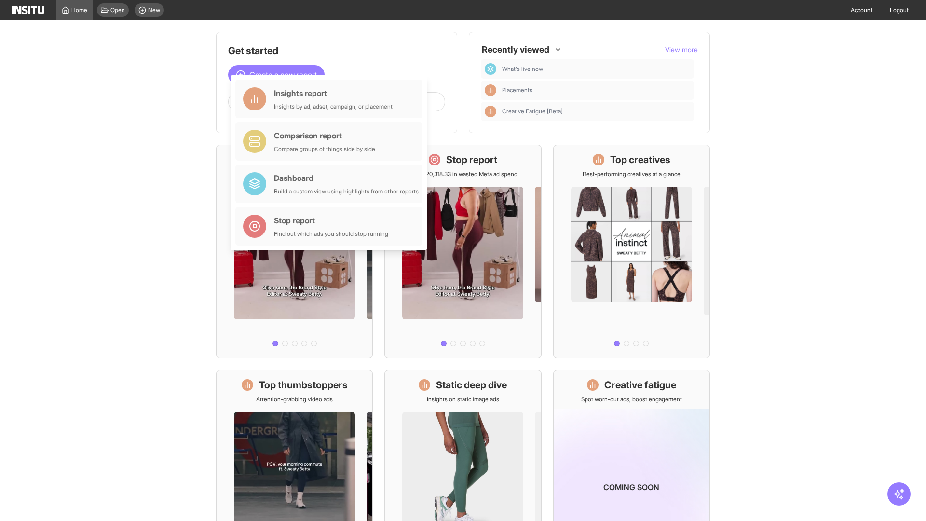  Describe the element at coordinates (333, 93) in the screenshot. I see `div: Insights report` at that location.